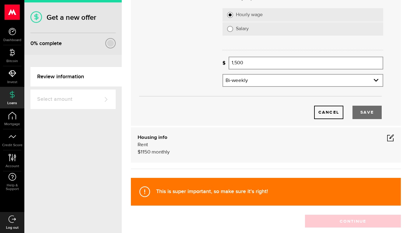  What do you see at coordinates (143, 145) in the screenshot?
I see `span: Rent` at bounding box center [143, 145].